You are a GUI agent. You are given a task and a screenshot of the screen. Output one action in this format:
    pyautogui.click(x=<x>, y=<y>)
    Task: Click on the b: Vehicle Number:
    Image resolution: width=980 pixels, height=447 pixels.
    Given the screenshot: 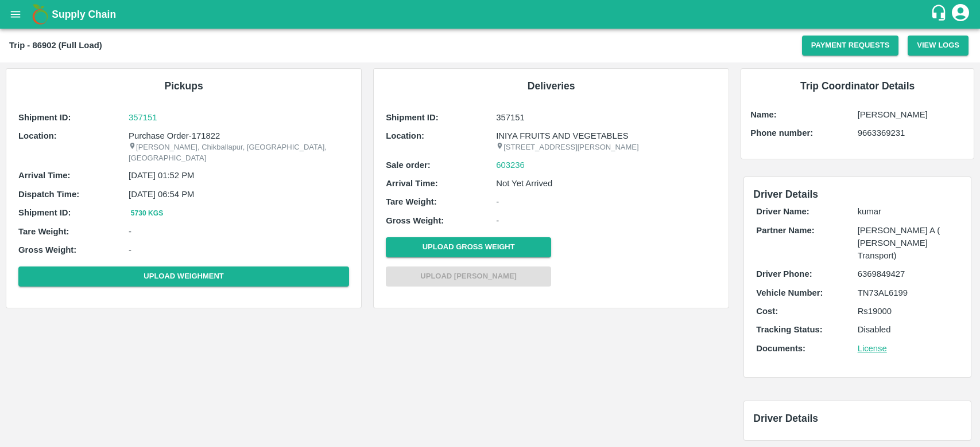 What is the action you would take?
    pyautogui.click(x=789, y=293)
    